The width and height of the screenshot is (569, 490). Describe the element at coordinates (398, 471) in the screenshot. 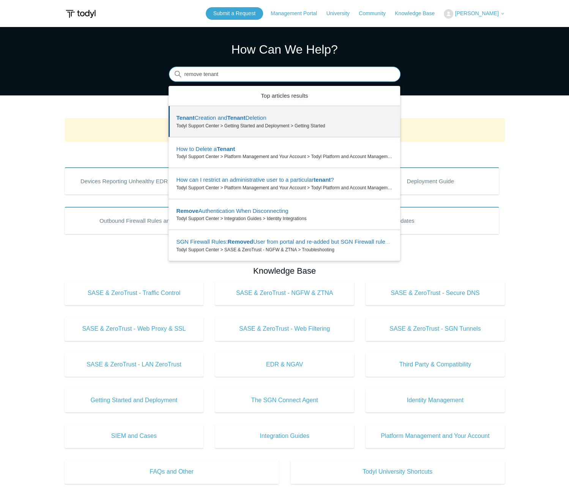

I see `span: Todyl University Shortcuts` at that location.